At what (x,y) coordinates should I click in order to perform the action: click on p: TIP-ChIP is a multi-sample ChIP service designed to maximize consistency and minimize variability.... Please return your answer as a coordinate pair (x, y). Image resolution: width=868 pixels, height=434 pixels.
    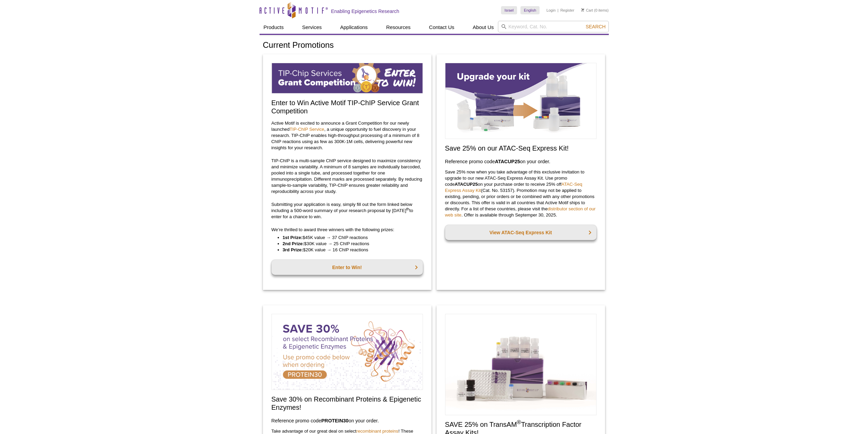
    Looking at the image, I should click on (347, 176).